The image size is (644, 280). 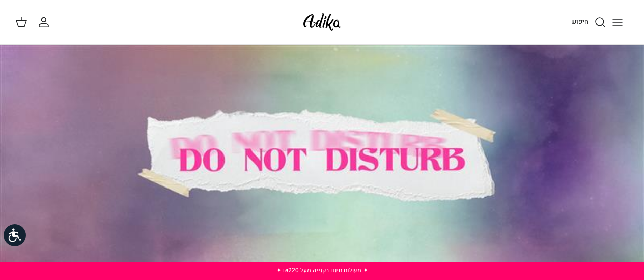 I want to click on button: Toggle menu, so click(x=617, y=23).